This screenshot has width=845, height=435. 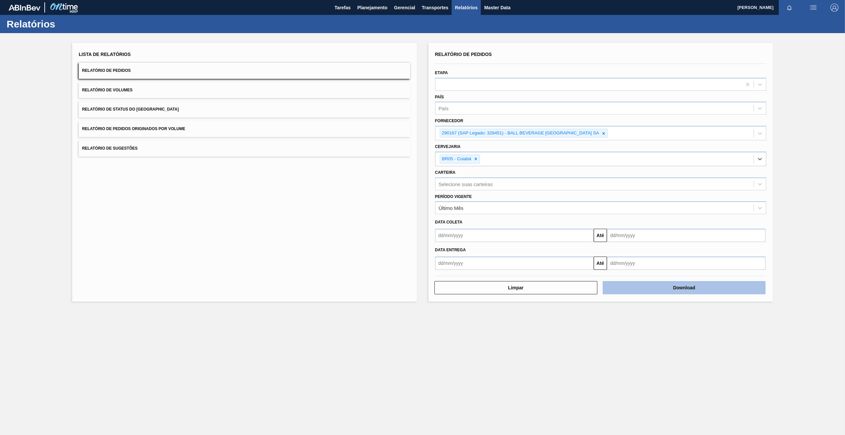 What do you see at coordinates (450, 250) in the screenshot?
I see `span: Data entrega` at bounding box center [450, 250].